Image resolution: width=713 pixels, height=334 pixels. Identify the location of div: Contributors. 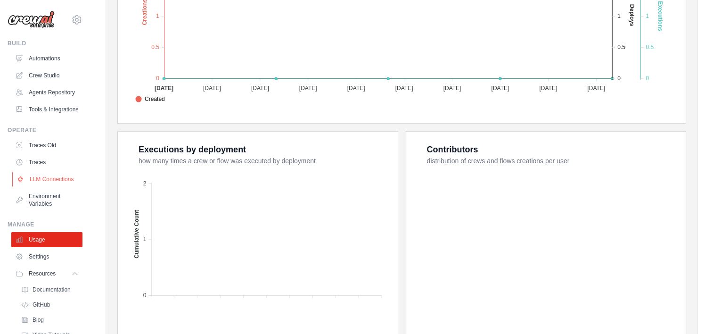
(453, 149).